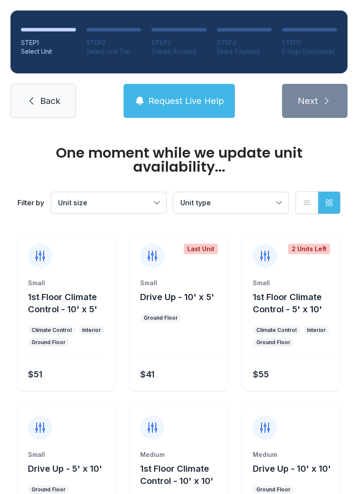  I want to click on div: STEP 4, so click(245, 43).